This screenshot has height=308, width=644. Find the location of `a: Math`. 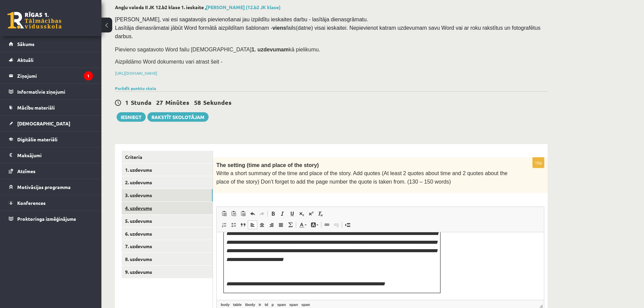

a: Math is located at coordinates (290, 225).